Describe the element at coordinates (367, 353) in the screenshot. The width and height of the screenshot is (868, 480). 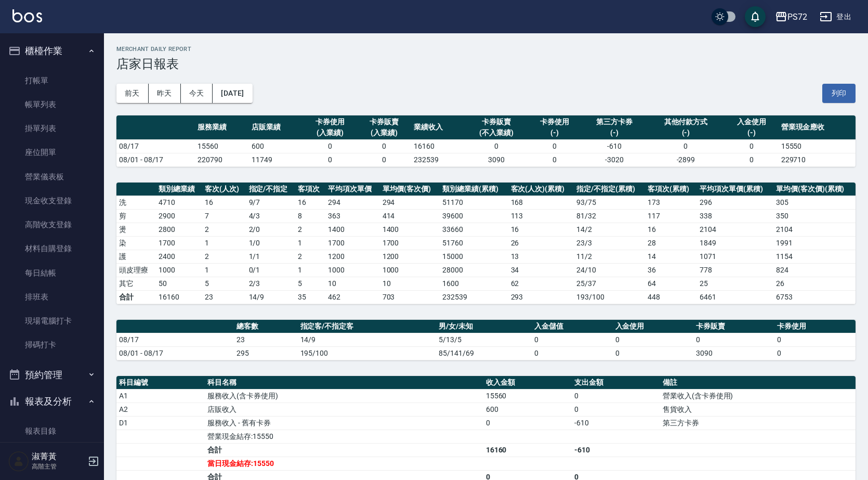
I see `td: 195/100` at that location.